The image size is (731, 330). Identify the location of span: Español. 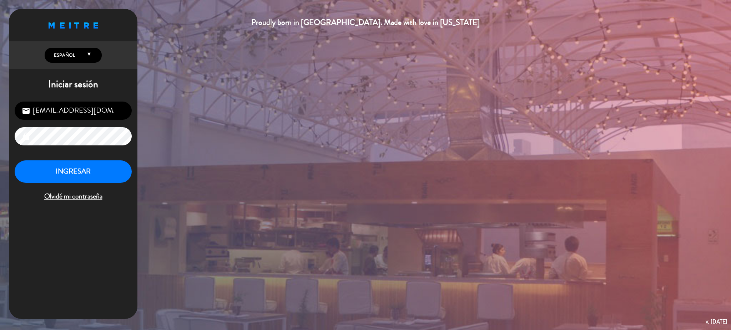
(64, 55).